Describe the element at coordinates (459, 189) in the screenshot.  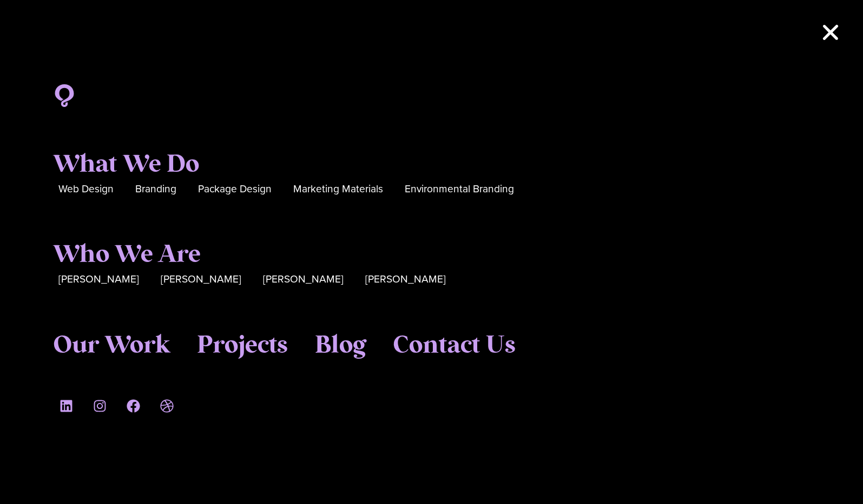
I see `span: Environmental Branding` at that location.